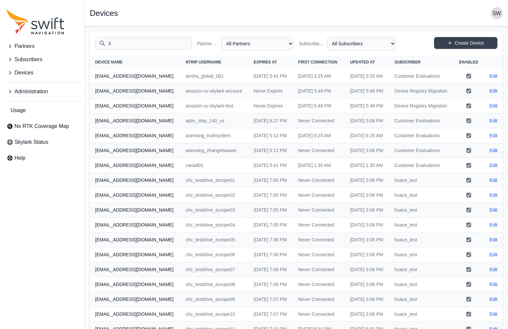 Image resolution: width=508 pixels, height=329 pixels. Describe the element at coordinates (42, 126) in the screenshot. I see `span: Nx RTK Coverage Map` at that location.